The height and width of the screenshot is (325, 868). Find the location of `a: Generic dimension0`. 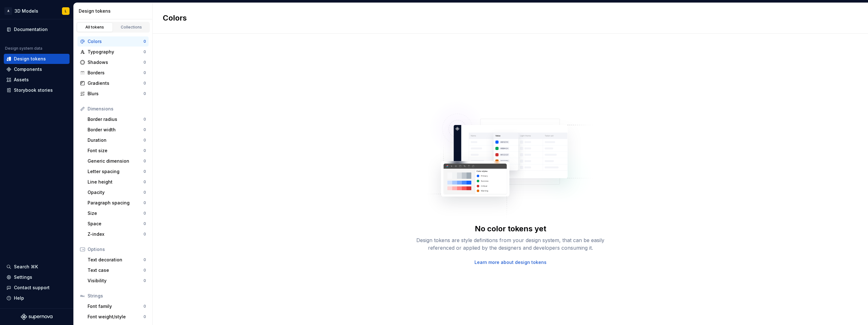

a: Generic dimension0 is located at coordinates (117, 161).